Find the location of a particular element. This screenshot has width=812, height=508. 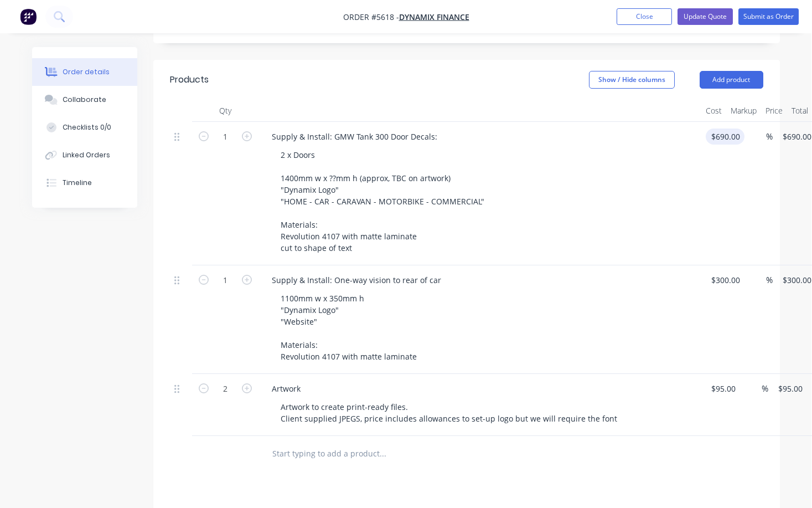

span: Dynamix Finance is located at coordinates (434, 17).